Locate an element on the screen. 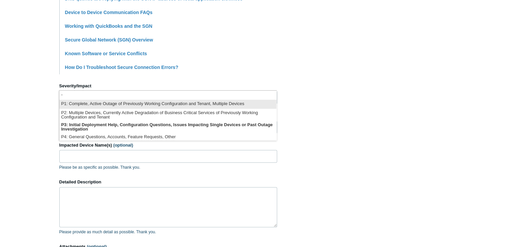 The image size is (507, 247). p: Please provide as much detail as possible. Thank you. is located at coordinates (168, 232).